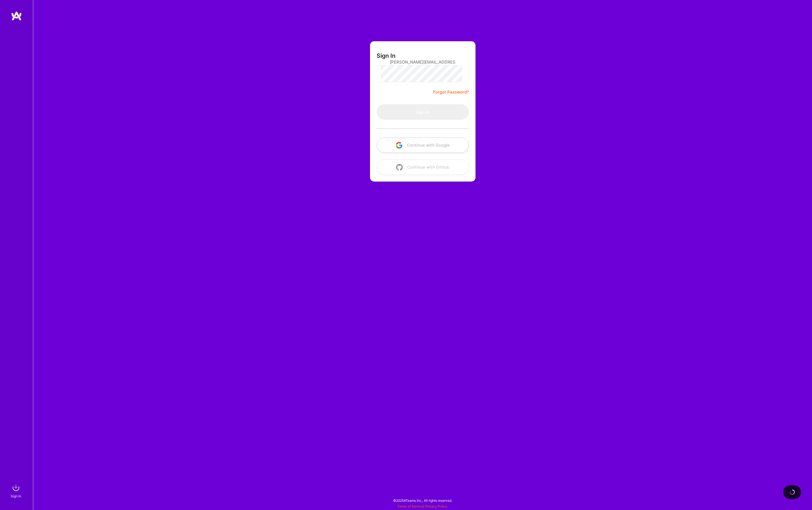 This screenshot has width=812, height=510. Describe the element at coordinates (16, 488) in the screenshot. I see `img: sign in` at that location.